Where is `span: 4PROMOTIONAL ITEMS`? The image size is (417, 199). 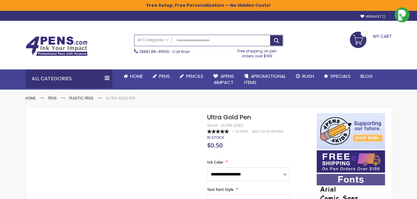
span: 4PROMOTIONAL ITEMS is located at coordinates (265, 79).